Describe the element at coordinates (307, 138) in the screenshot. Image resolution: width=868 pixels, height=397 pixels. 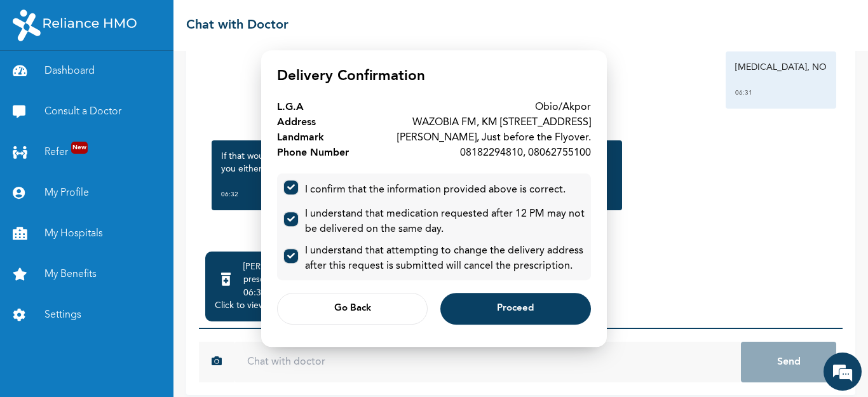
I see `div: Landmark` at that location.